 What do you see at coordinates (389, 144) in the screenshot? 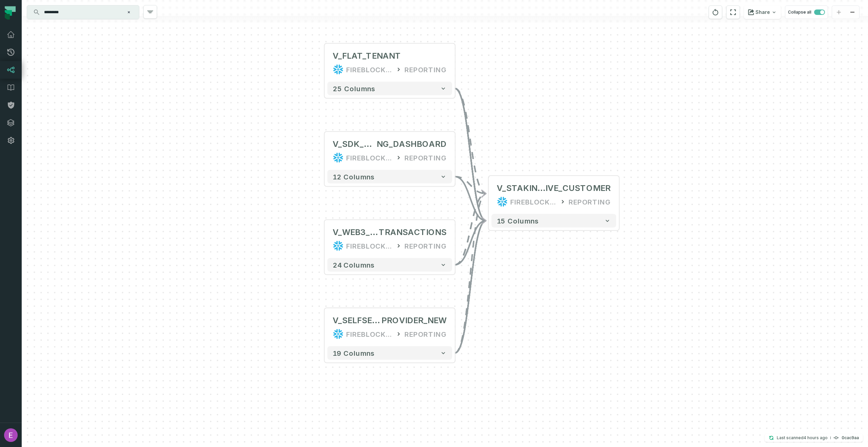
I see `div: V_SDK_STAKING_DASHBOARD` at bounding box center [389, 144].